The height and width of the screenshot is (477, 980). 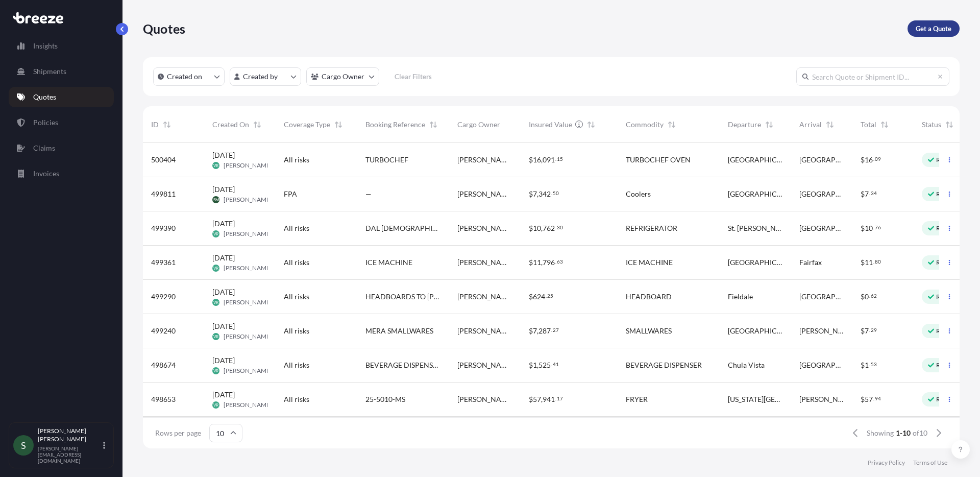 I want to click on p: Created on, so click(x=184, y=77).